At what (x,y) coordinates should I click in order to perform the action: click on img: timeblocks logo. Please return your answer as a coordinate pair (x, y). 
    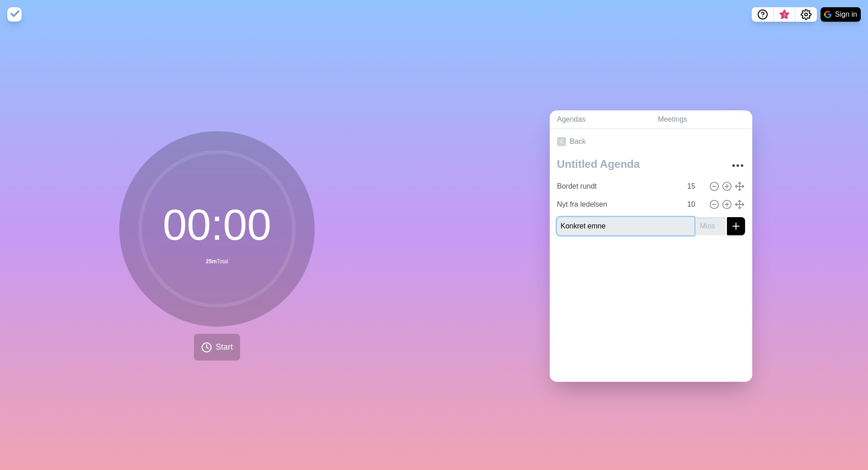
    Looking at the image, I should click on (14, 14).